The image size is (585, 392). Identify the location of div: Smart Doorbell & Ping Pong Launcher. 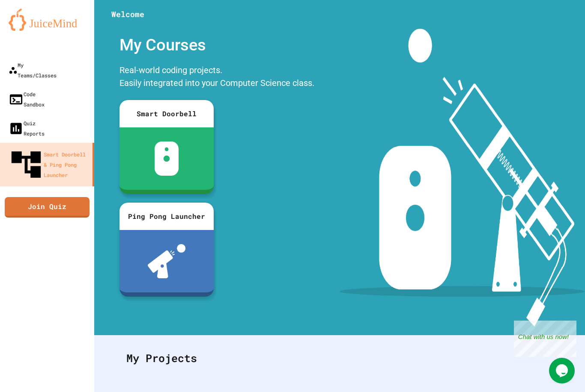
(49, 165).